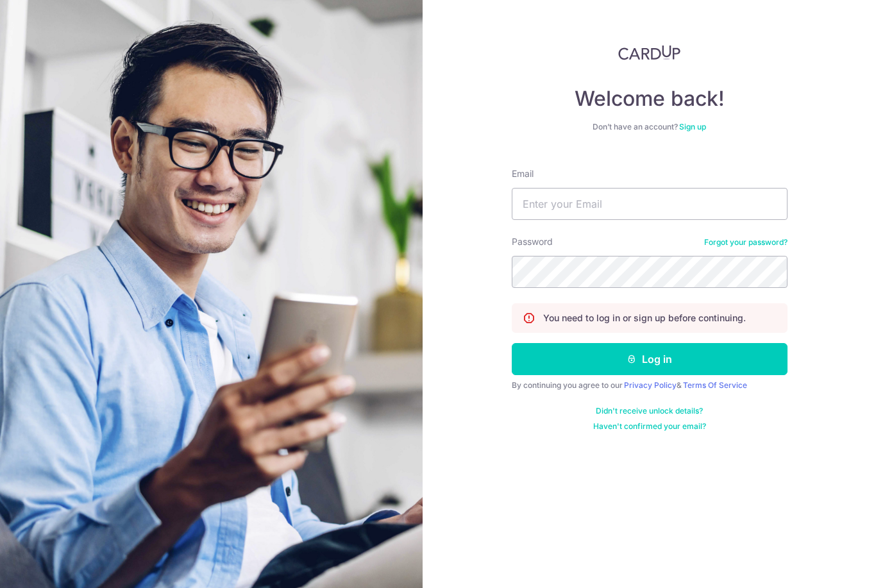 This screenshot has height=588, width=876. I want to click on div: Don’t have an account?, so click(650, 127).